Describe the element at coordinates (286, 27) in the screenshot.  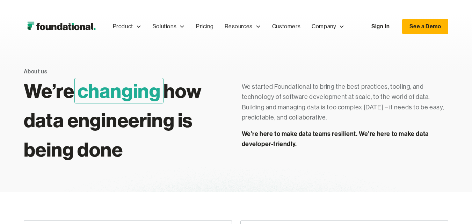
I see `a: Customers` at that location.